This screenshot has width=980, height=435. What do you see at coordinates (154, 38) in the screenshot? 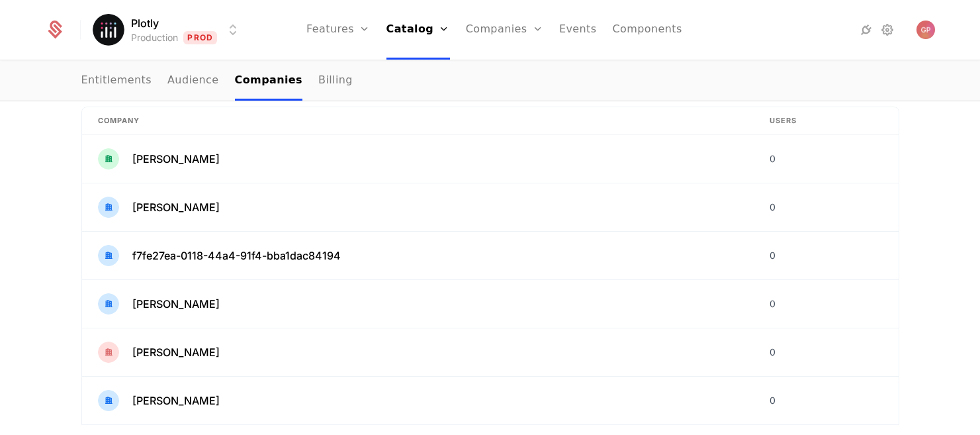
I see `div: Production` at bounding box center [154, 38].